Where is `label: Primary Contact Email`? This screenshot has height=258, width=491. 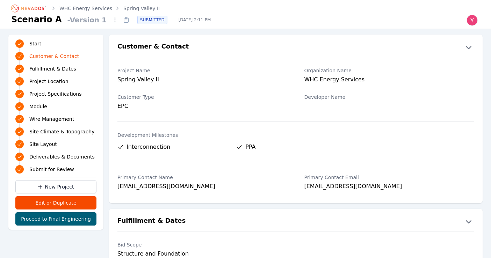
label: Primary Contact Email is located at coordinates (389, 178).